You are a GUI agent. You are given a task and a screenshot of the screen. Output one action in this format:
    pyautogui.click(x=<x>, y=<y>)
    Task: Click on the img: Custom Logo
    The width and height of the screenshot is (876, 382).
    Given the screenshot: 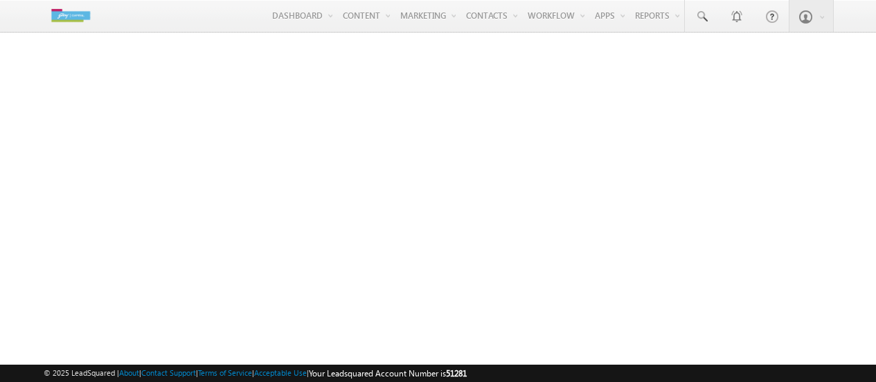 What is the action you would take?
    pyautogui.click(x=71, y=15)
    